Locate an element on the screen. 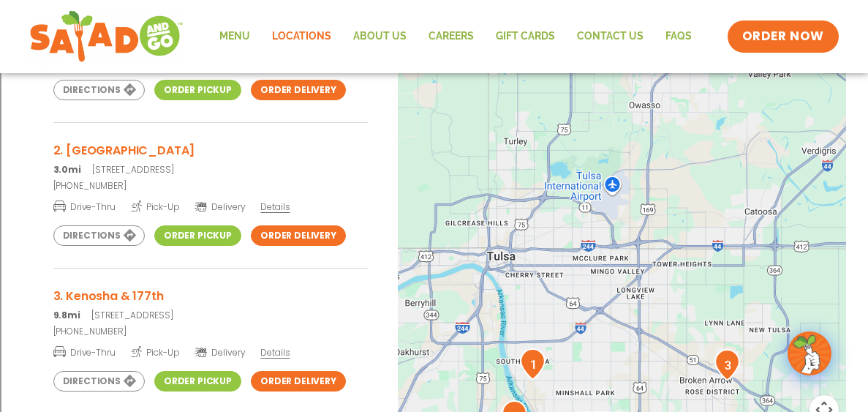  img: wpChatIcon is located at coordinates (810, 354).